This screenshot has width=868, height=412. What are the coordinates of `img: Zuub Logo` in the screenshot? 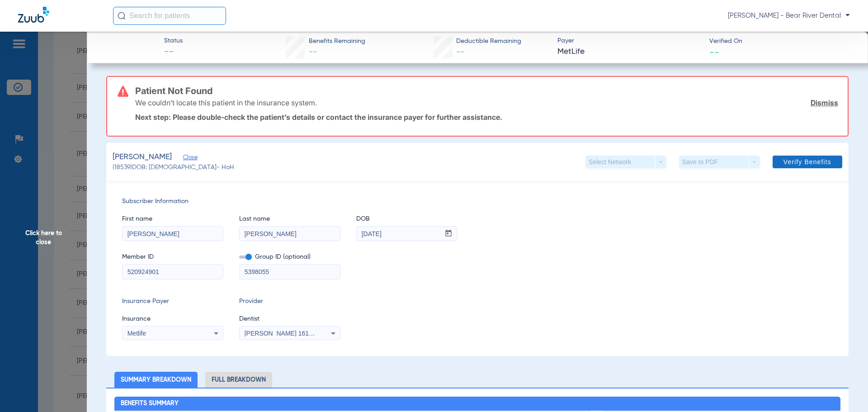 It's located at (34, 14).